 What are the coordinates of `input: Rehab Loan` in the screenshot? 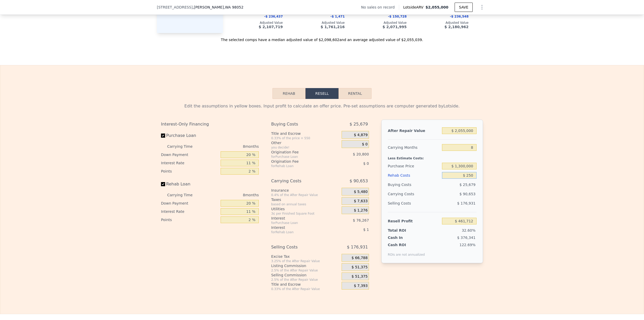 It's located at (163, 184).